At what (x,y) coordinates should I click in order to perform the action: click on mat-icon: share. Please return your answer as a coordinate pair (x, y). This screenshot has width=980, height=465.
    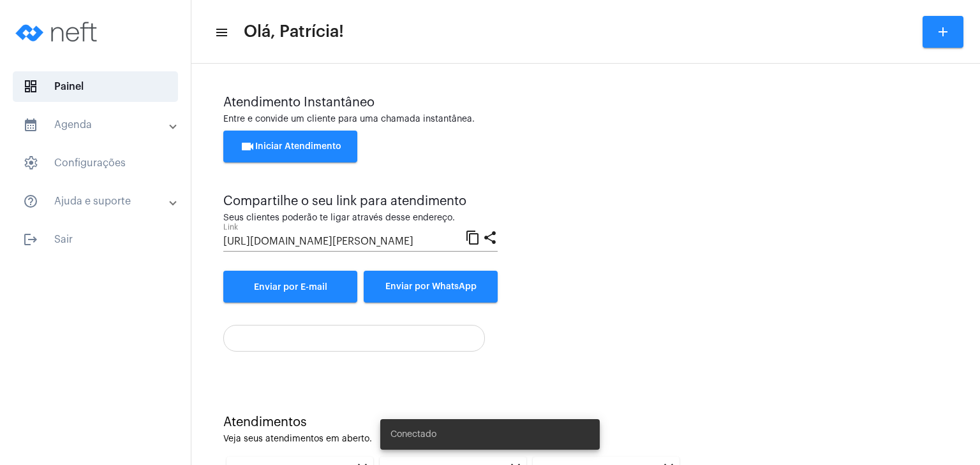
    Looking at the image, I should click on (490, 237).